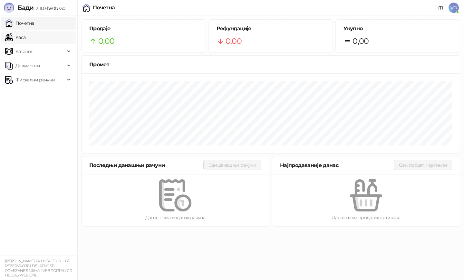  I want to click on h5: Рефундације, so click(271, 29).